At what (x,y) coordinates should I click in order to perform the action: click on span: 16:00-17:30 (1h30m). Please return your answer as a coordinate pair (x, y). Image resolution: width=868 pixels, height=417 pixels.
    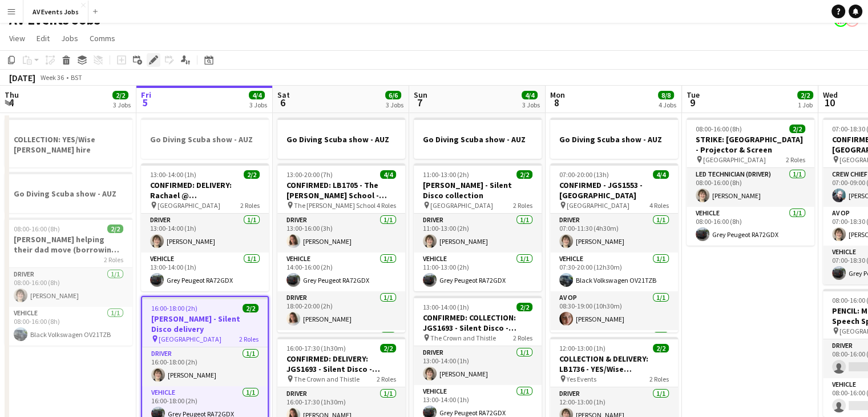
    Looking at the image, I should click on (316, 348).